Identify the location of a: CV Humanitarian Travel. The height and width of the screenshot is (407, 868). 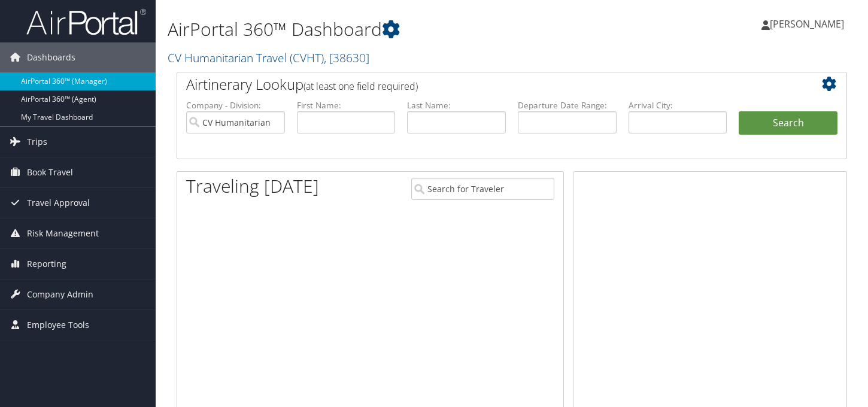
(268, 58).